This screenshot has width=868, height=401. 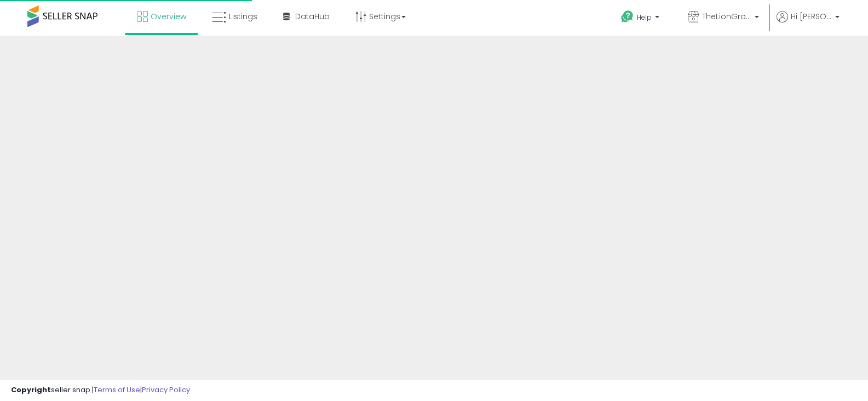 I want to click on a: Privacy Policy, so click(x=166, y=389).